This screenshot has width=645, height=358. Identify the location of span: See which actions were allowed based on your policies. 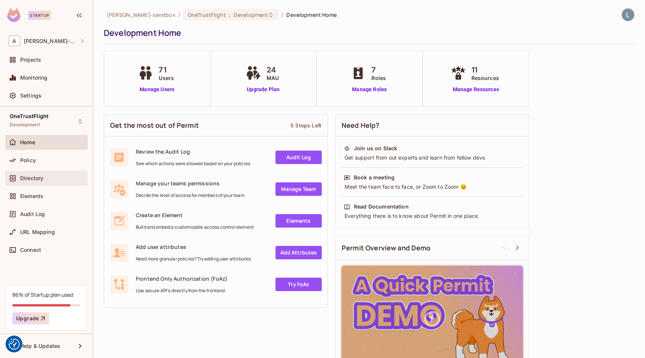
(193, 164).